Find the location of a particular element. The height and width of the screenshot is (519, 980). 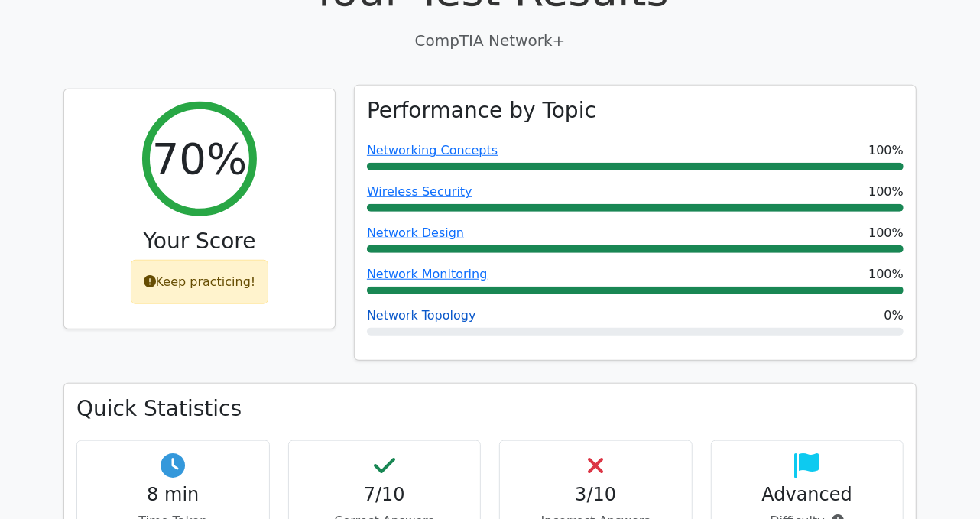

h2: 70% is located at coordinates (200, 158).